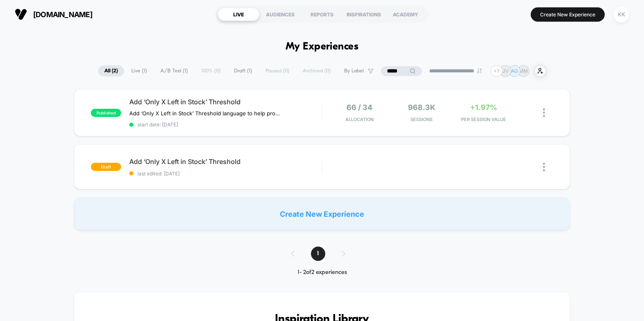 This screenshot has height=321, width=644. Describe the element at coordinates (318, 254) in the screenshot. I see `span: 1` at that location.